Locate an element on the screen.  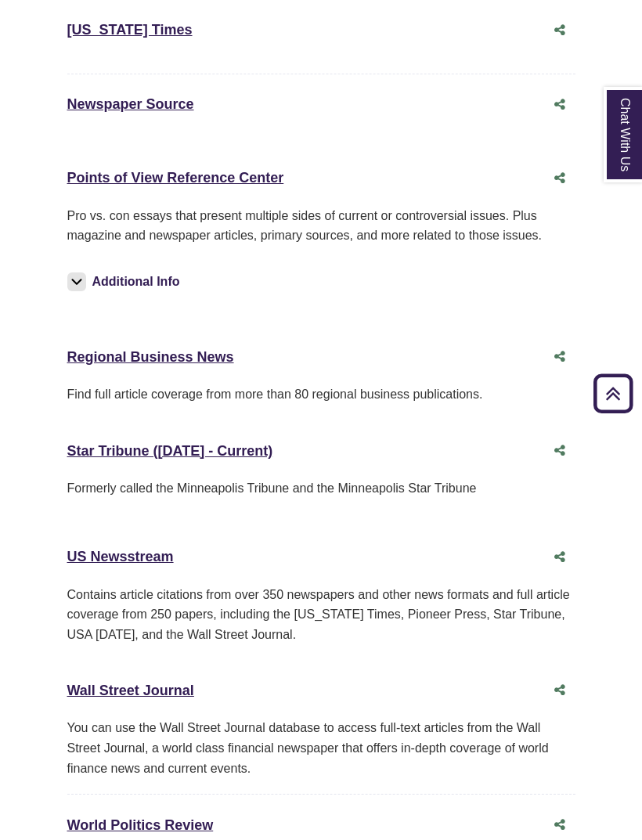
a: Back to Top is located at coordinates (613, 393).